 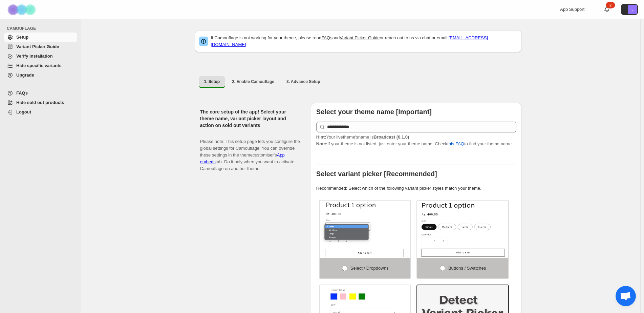 What do you see at coordinates (607, 10) in the screenshot?
I see `a: 2` at bounding box center [607, 10].